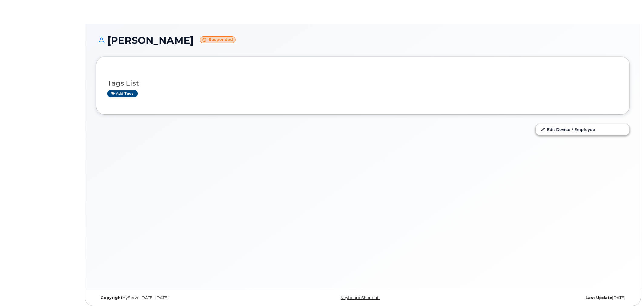  What do you see at coordinates (111, 298) in the screenshot?
I see `strong: Copyright` at bounding box center [111, 298].